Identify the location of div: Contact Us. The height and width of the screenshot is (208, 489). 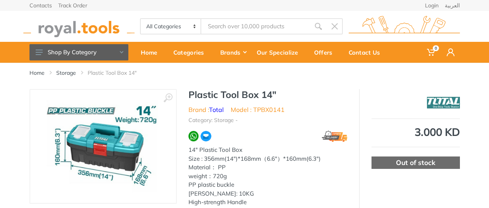
(367, 52).